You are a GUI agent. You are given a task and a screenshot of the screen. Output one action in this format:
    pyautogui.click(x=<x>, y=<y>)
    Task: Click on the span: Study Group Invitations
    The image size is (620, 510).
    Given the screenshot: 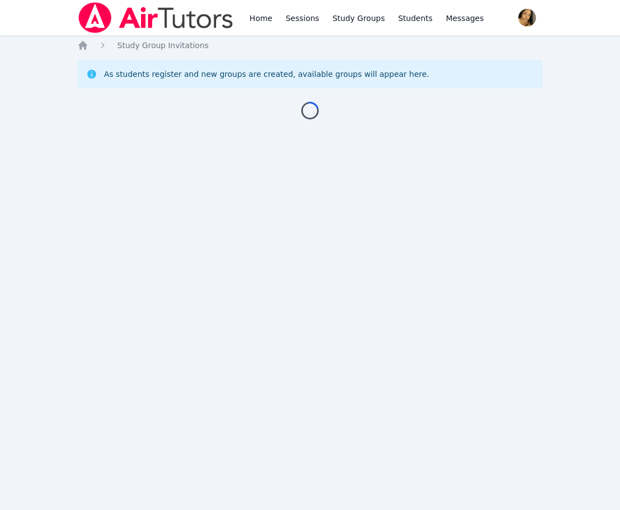 What is the action you would take?
    pyautogui.click(x=163, y=45)
    